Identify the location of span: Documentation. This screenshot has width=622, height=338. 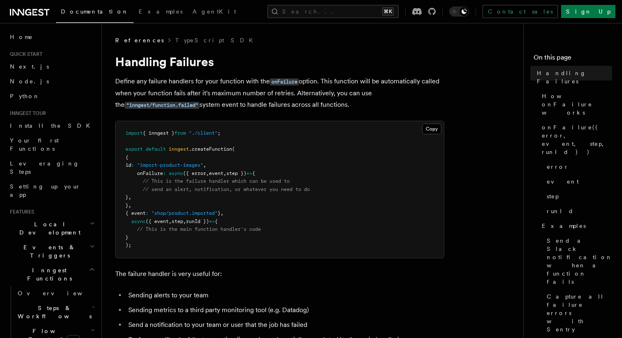
(95, 12).